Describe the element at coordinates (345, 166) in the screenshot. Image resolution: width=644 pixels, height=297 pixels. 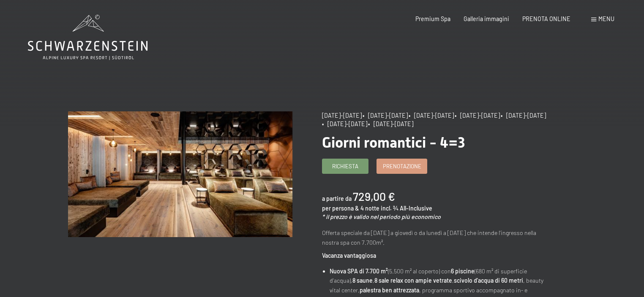
I see `a: Richiesta` at that location.